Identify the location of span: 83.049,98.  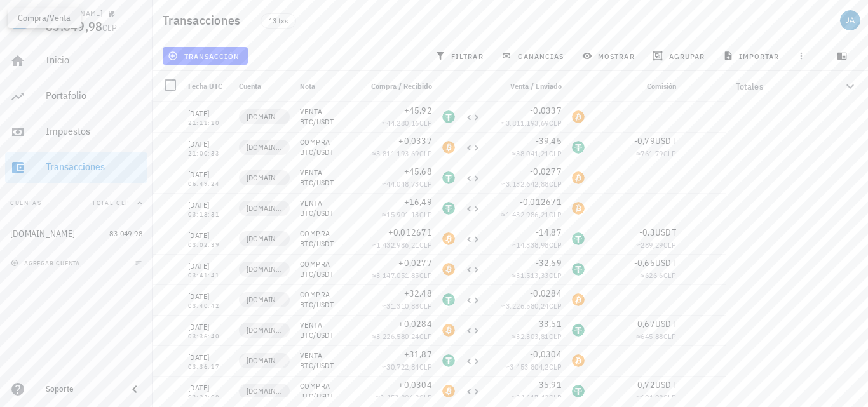
(74, 26).